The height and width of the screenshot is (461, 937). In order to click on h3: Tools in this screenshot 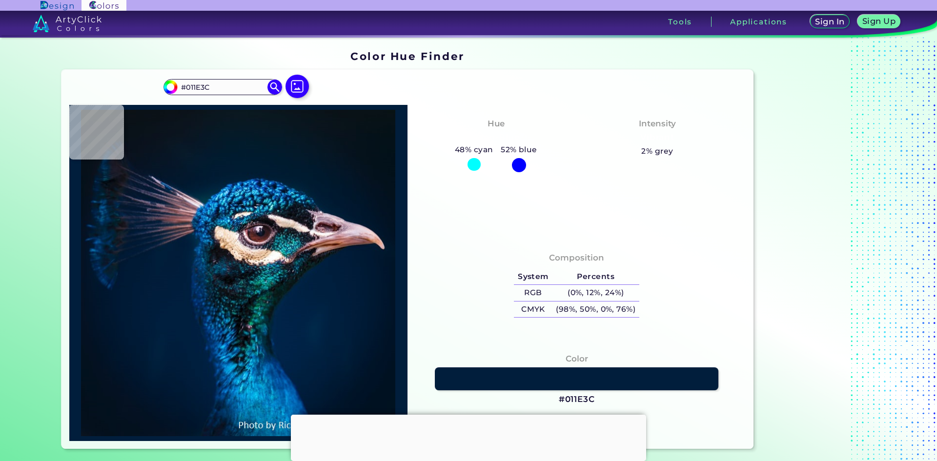, I will do `click(680, 21)`.